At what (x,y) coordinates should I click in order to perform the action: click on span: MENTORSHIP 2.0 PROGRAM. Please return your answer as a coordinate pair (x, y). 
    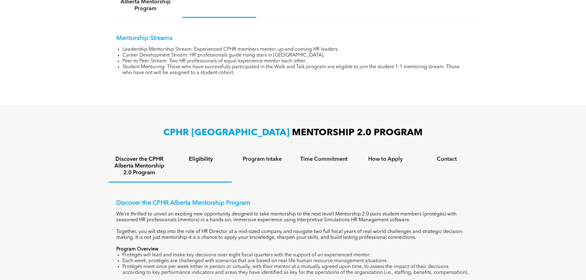
    Looking at the image, I should click on (357, 133).